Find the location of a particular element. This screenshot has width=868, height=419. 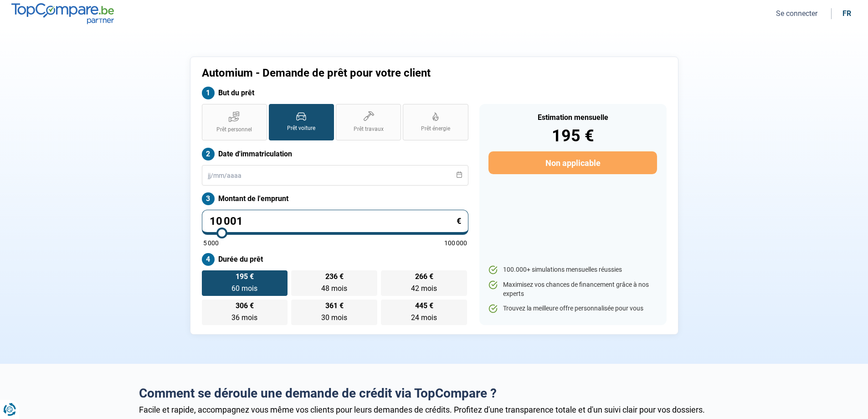

span: 195 € is located at coordinates (245, 277).